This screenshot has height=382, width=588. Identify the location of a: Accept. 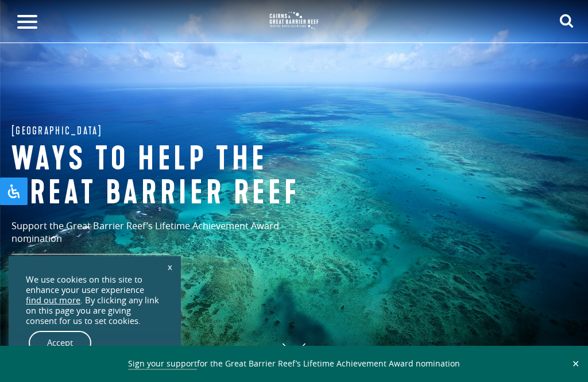
(60, 343).